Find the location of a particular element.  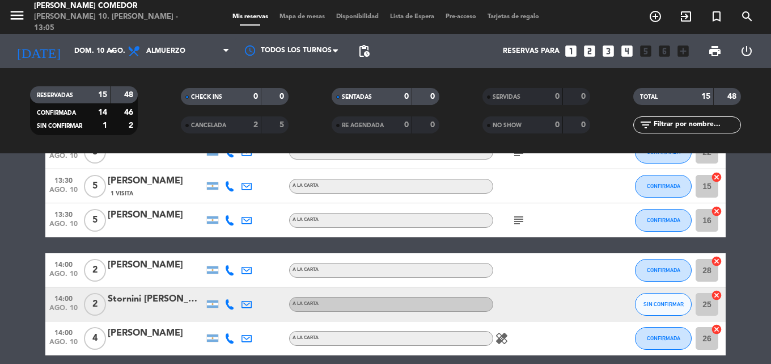

i: looks_6 is located at coordinates (665, 51).